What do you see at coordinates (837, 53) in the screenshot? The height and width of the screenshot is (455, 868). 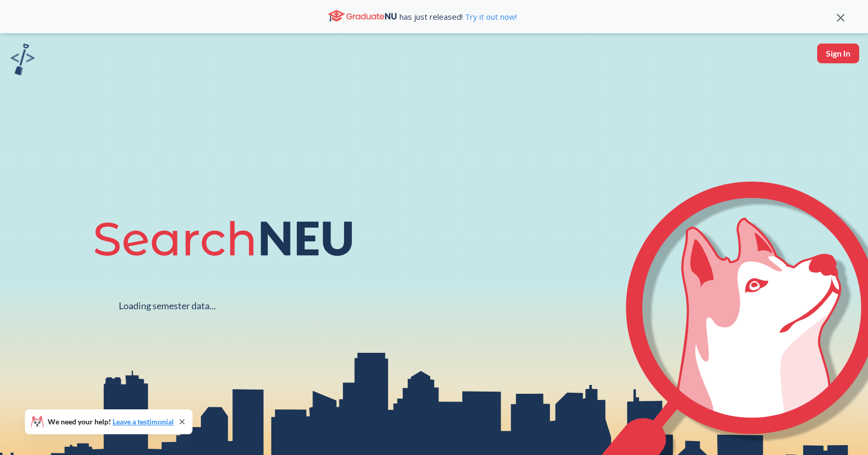 I see `button: Sign In` at bounding box center [837, 53].